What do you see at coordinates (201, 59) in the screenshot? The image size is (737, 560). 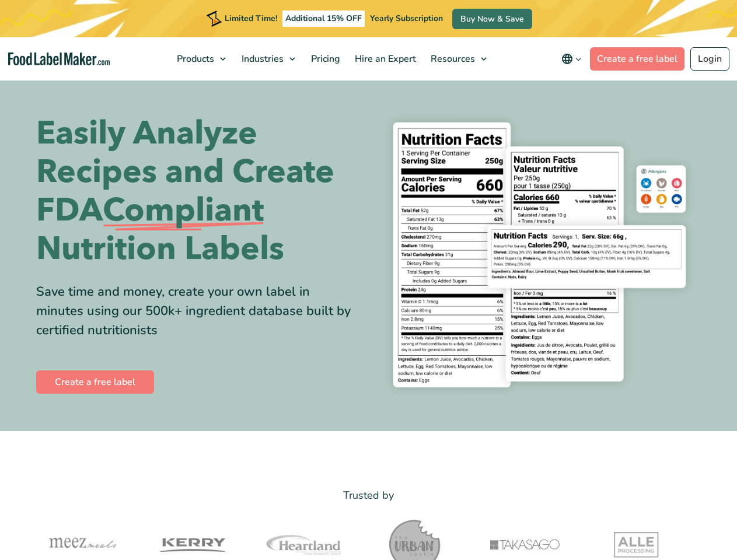 I see `a: Products` at bounding box center [201, 59].